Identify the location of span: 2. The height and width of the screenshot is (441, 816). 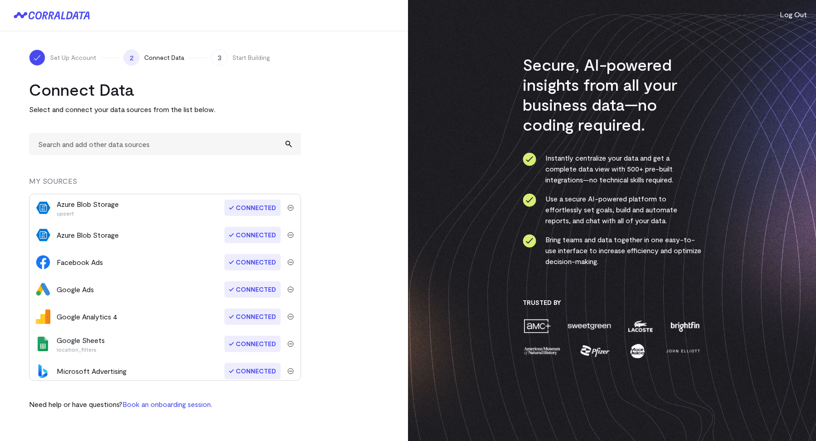
(132, 58).